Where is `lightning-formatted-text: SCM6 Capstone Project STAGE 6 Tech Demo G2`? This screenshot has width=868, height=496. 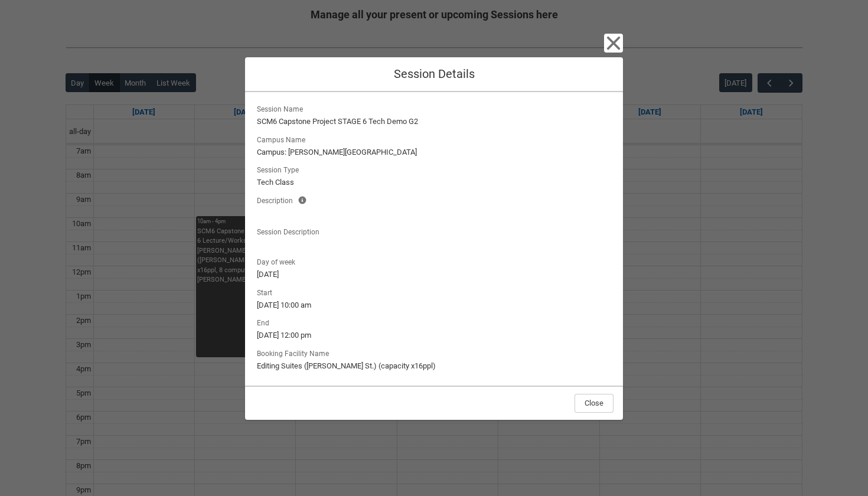
lightning-formatted-text: SCM6 Capstone Project STAGE 6 Tech Demo G2 is located at coordinates (434, 121).